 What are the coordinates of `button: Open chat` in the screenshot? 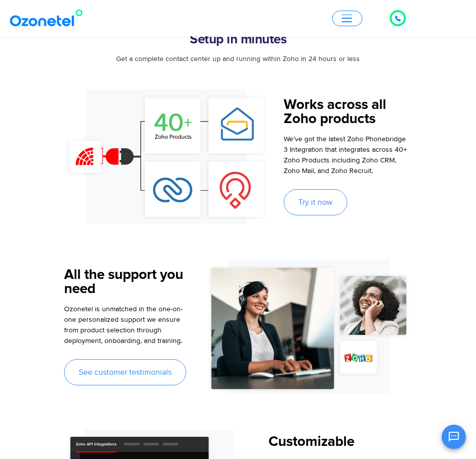 It's located at (454, 436).